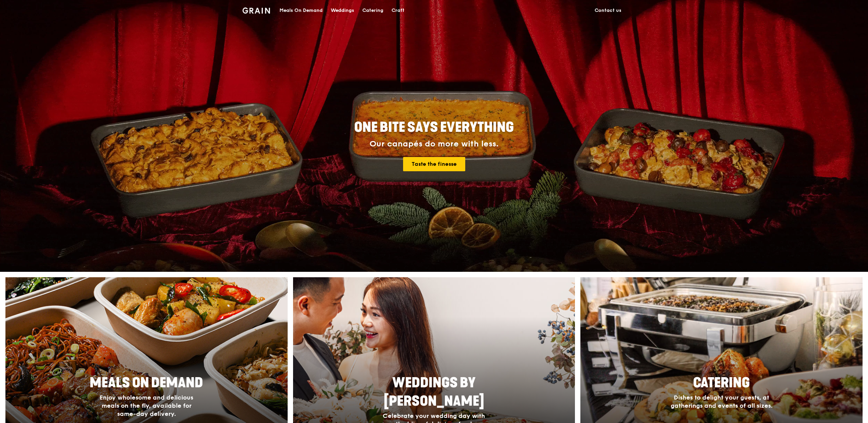 The width and height of the screenshot is (868, 423). I want to click on div: Weddings, so click(343, 11).